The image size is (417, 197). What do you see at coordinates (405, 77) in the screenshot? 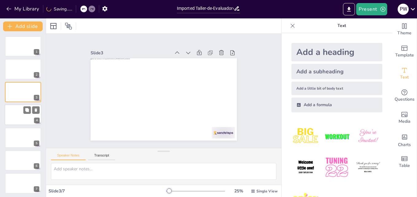
I see `span: Text` at bounding box center [405, 77].